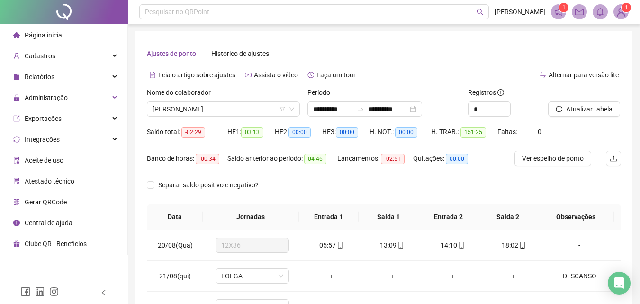 This screenshot has height=304, width=640. What do you see at coordinates (576, 216) in the screenshot?
I see `span: Observações` at bounding box center [576, 216].